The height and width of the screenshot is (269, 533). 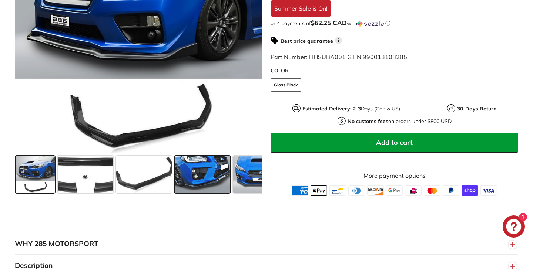 What do you see at coordinates (469, 191) in the screenshot?
I see `img: shopify_pay` at bounding box center [469, 191].